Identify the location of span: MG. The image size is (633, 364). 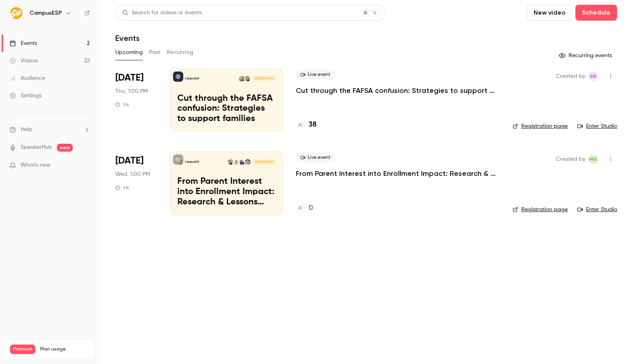
(593, 159).